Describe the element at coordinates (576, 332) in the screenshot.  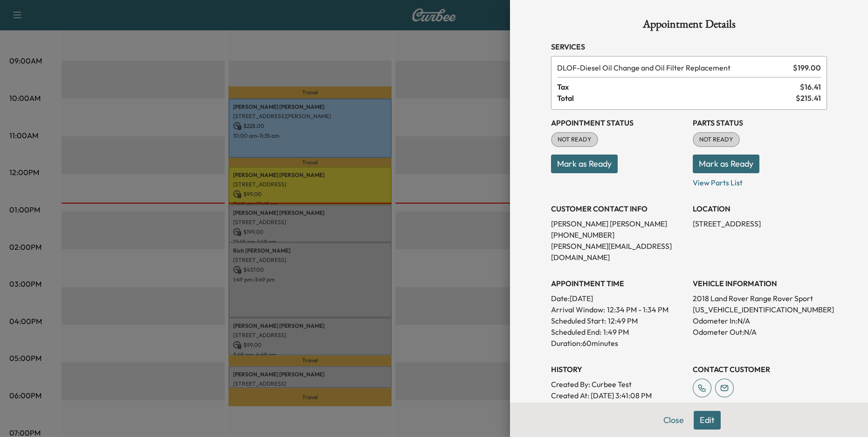
I see `p: Scheduled End:` at that location.